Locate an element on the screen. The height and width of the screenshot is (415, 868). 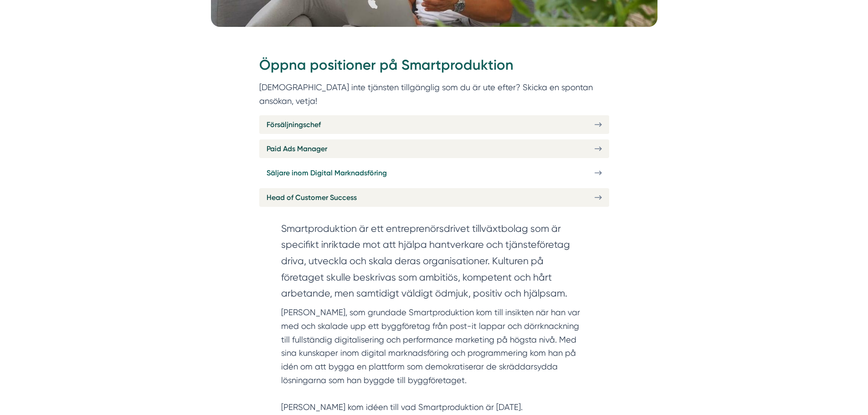
a: Säljare inom Digital Marknadsföring is located at coordinates (434, 173).